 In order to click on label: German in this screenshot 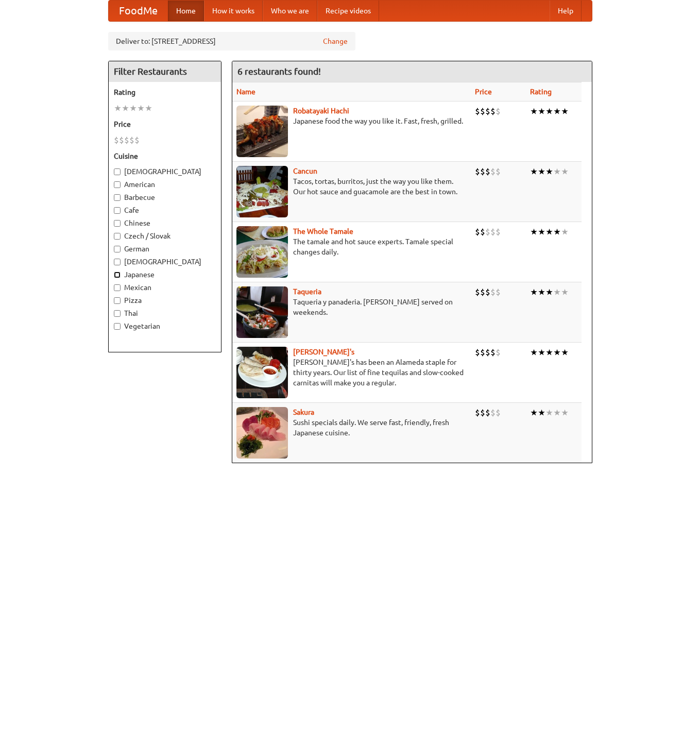, I will do `click(165, 249)`.